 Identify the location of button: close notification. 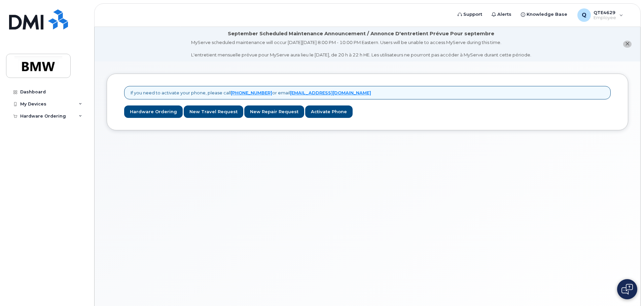
(628, 44).